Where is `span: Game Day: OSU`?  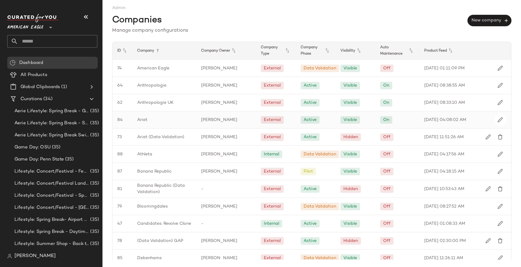
span: Game Day: OSU is located at coordinates (33, 147).